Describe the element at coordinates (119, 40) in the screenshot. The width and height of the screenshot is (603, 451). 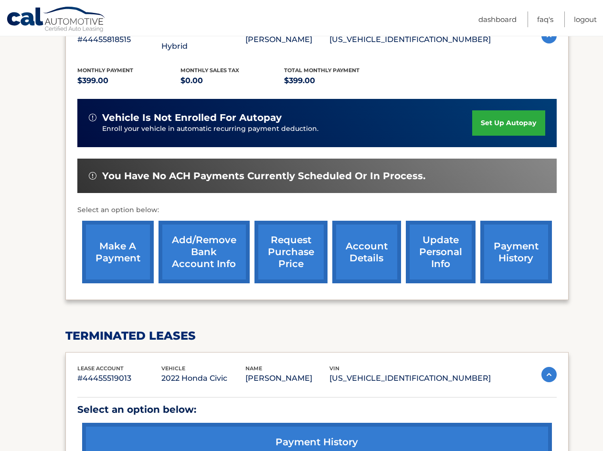
I see `p: #44455818515` at that location.